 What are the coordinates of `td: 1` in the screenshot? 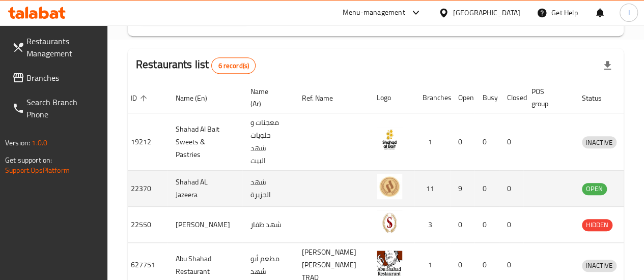 It's located at (432, 142).